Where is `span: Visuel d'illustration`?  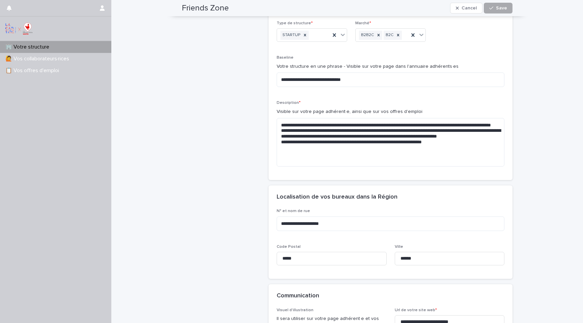
span: Visuel d'illustration is located at coordinates (295, 310).